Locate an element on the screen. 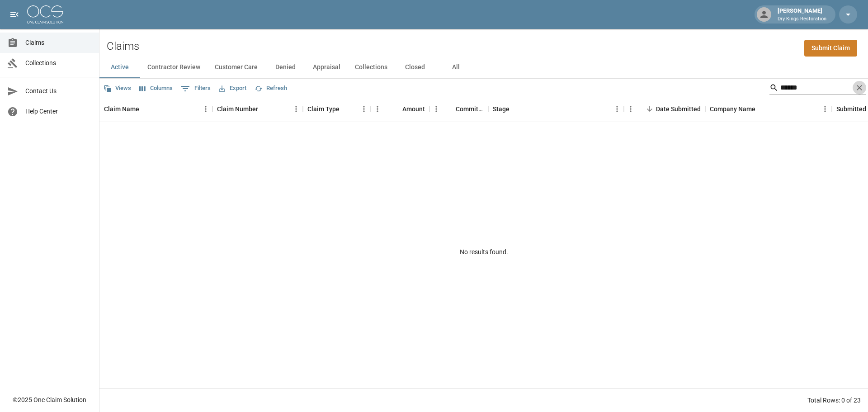  button: All is located at coordinates (455, 68).